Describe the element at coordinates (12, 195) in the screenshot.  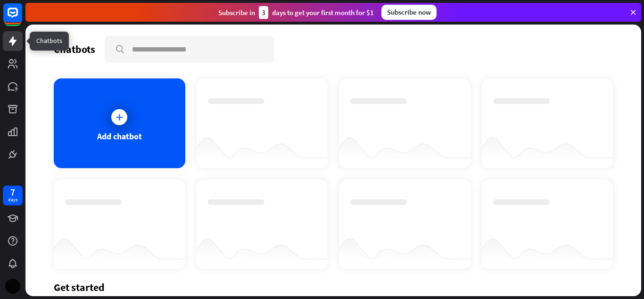
I see `a: 7 days` at that location.